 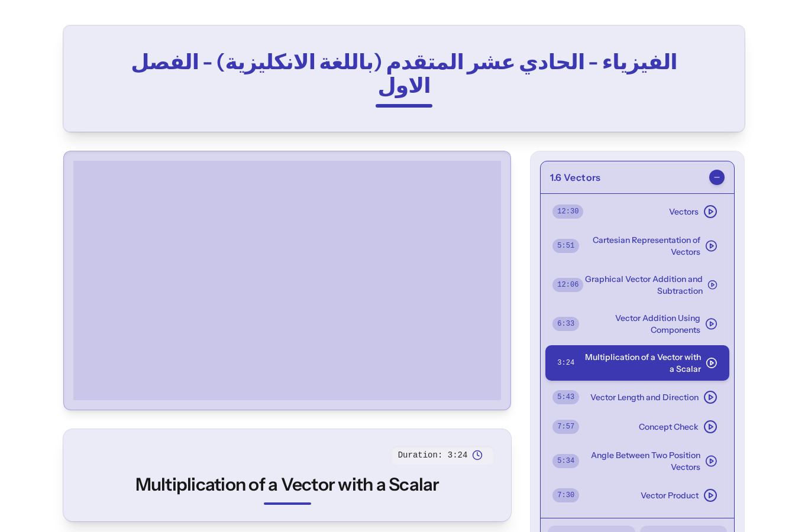 What do you see at coordinates (566, 363) in the screenshot?
I see `span: 3 : 24` at bounding box center [566, 363].